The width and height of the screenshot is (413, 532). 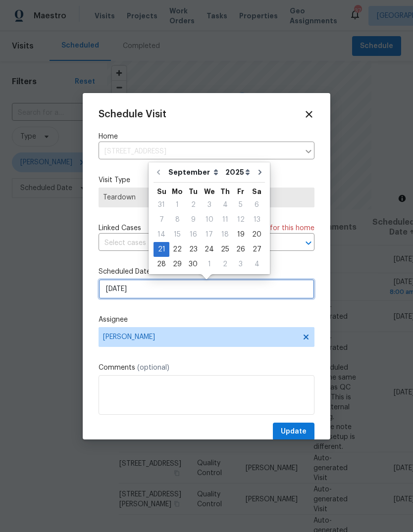 What do you see at coordinates (240, 234) in the screenshot?
I see `div: 19` at bounding box center [240, 234].